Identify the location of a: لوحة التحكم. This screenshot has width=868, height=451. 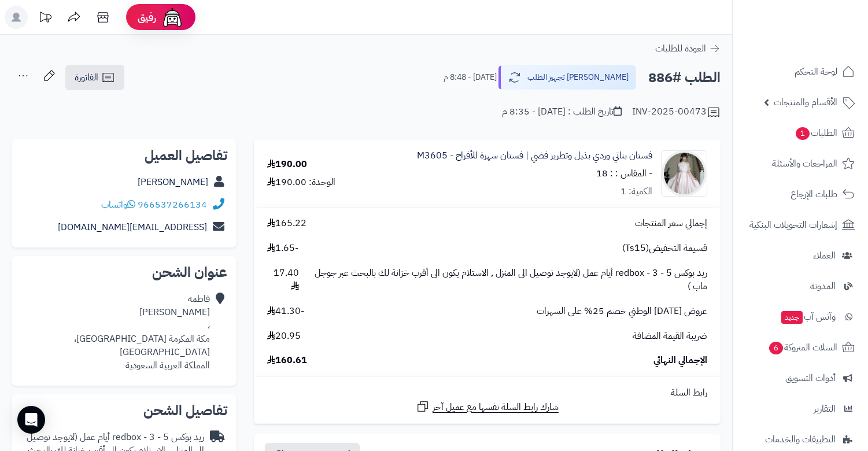
(800, 72).